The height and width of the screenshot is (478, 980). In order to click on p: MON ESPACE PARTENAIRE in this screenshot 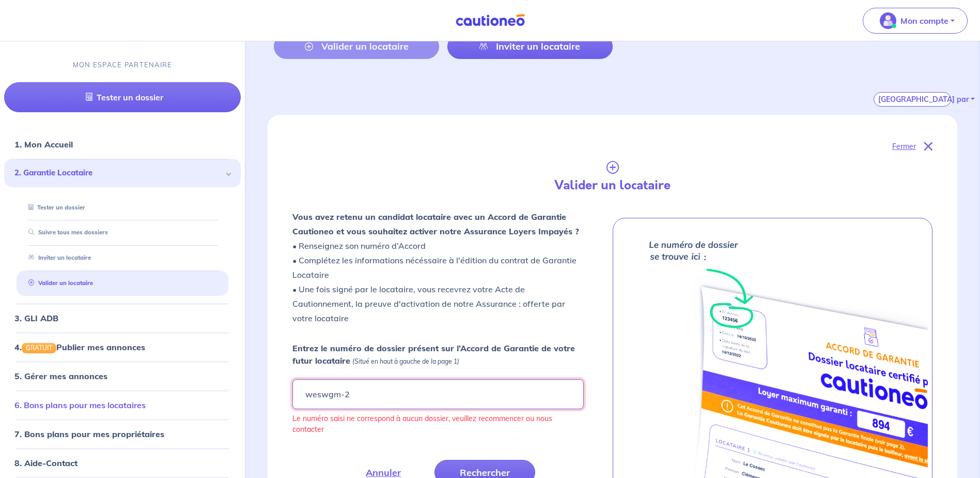, I will do `click(123, 64)`.